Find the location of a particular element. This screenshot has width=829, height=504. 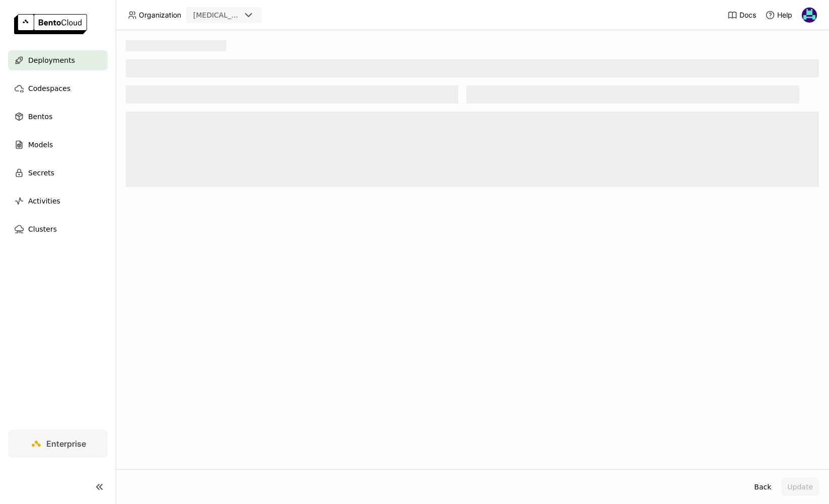

span: Docs is located at coordinates (748, 15).